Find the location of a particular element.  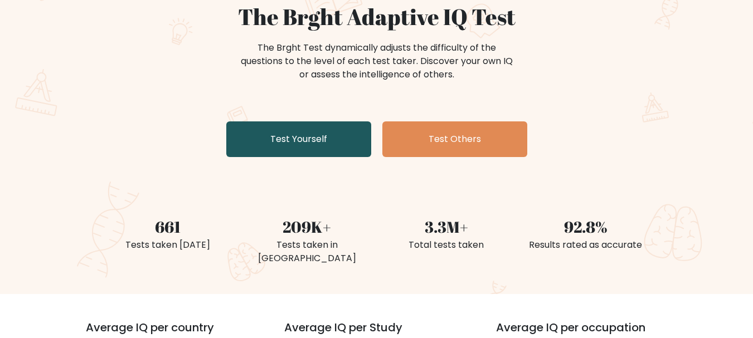

h1: The Brght Adaptive IQ Test is located at coordinates (377, 17).